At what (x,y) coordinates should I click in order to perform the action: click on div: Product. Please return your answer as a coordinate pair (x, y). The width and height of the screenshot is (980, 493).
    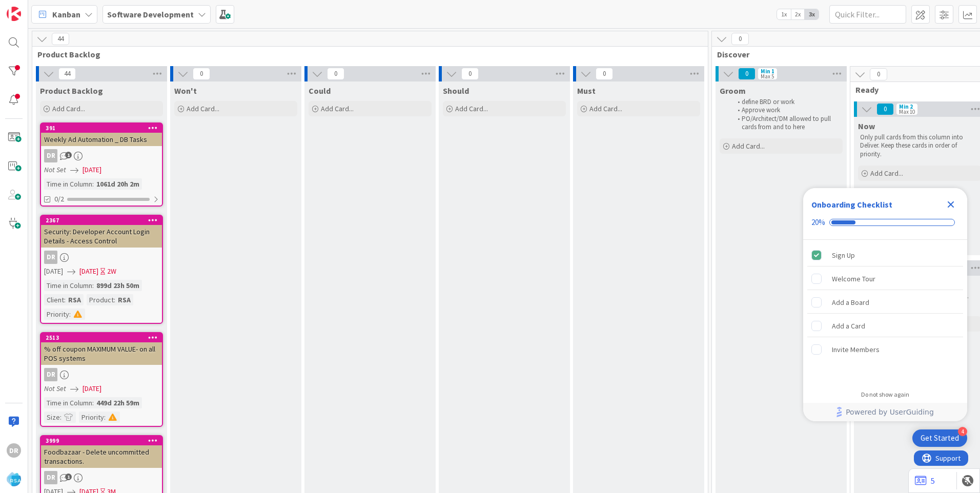
    Looking at the image, I should click on (100, 300).